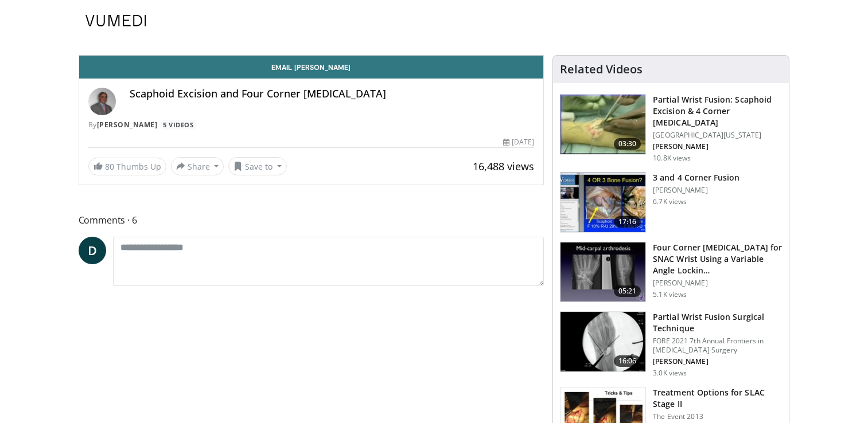  Describe the element at coordinates (603, 272) in the screenshot. I see `img: eWNh-8akTAF2kj8X4xMDoxOjAwMTt5zx.150x105_q85_crop-smart_upscale.jpg` at that location.